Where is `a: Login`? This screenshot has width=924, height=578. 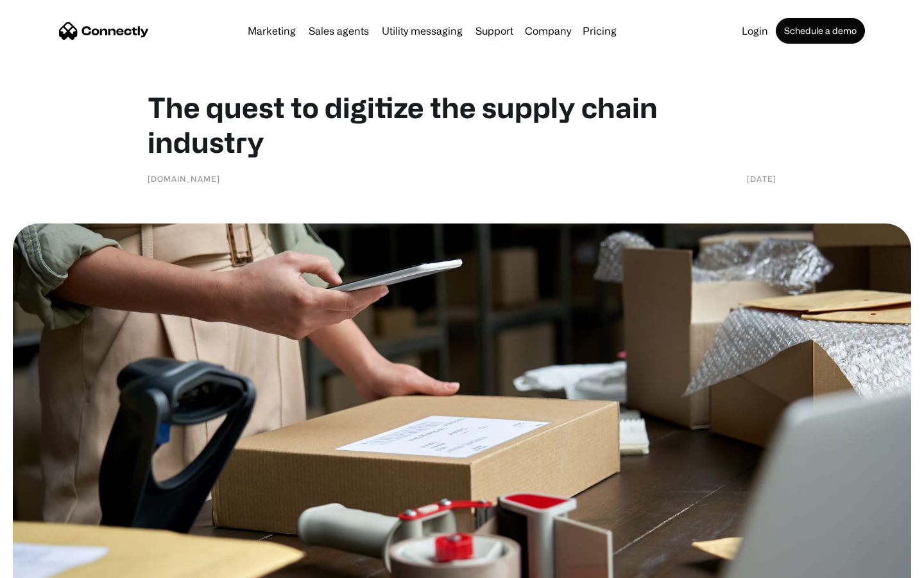
a: Login is located at coordinates (754, 31).